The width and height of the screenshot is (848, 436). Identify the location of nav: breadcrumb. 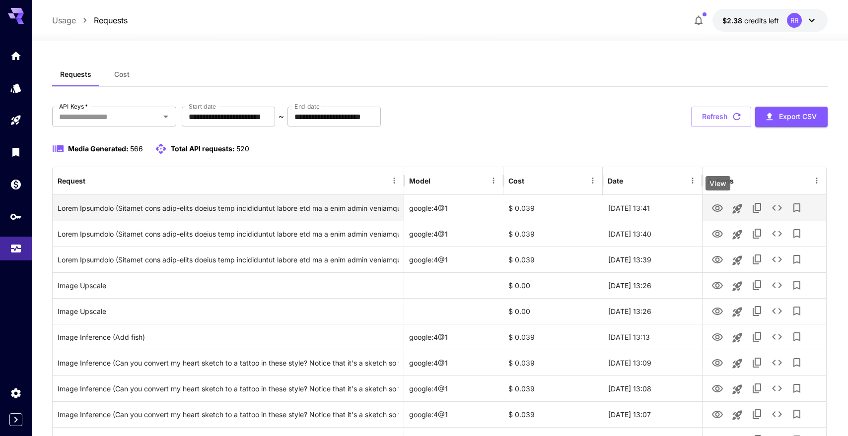
(90, 20).